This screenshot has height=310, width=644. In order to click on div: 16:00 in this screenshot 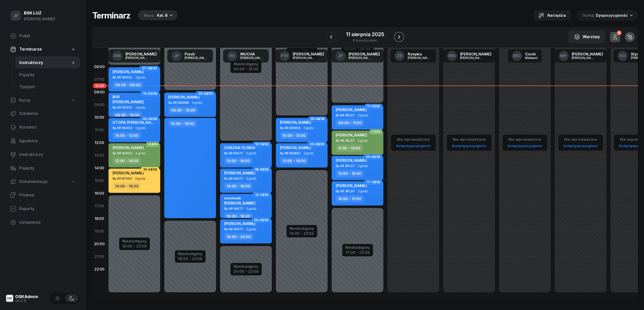, I will do `click(100, 194)`.